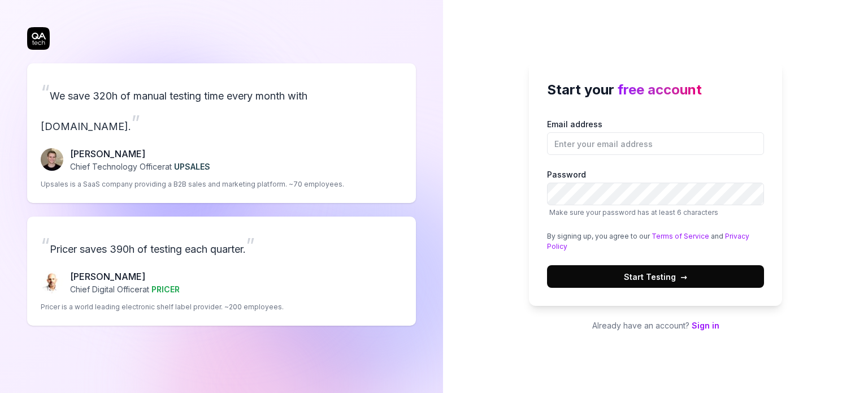 This screenshot has height=393, width=868. Describe the element at coordinates (656, 90) in the screenshot. I see `h2: Start your` at that location.